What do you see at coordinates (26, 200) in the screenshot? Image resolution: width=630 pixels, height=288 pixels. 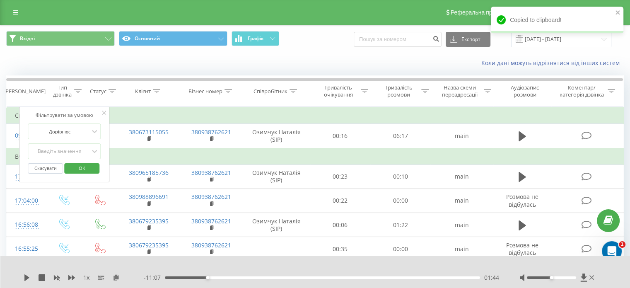 I see `div: 17:04:00` at bounding box center [26, 200].